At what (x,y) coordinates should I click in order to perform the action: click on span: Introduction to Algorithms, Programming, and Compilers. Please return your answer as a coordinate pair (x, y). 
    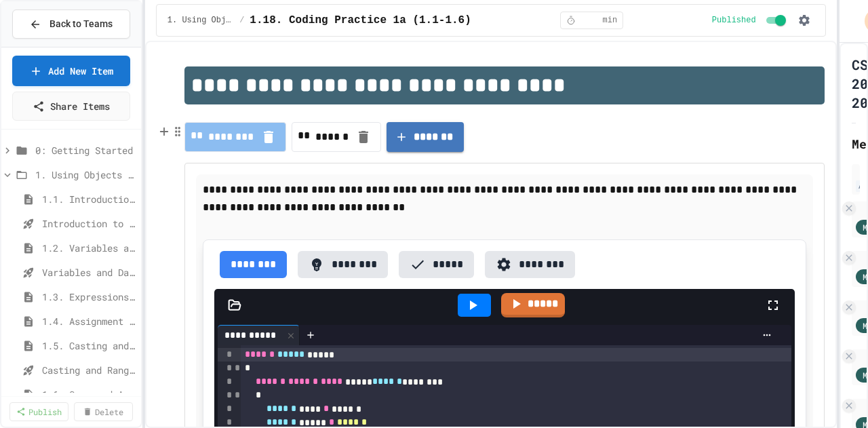
    Looking at the image, I should click on (89, 223).